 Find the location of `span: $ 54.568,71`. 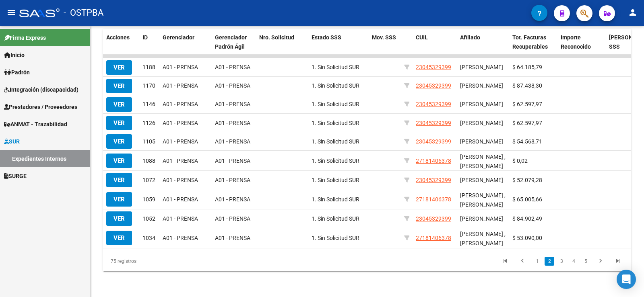

span: $ 54.568,71 is located at coordinates (527, 141).